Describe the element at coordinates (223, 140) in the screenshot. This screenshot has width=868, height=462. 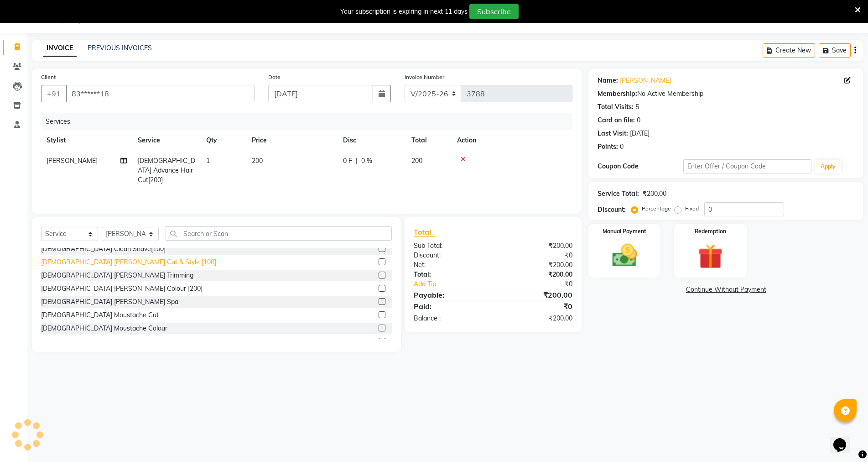
I see `th: Qty` at that location.